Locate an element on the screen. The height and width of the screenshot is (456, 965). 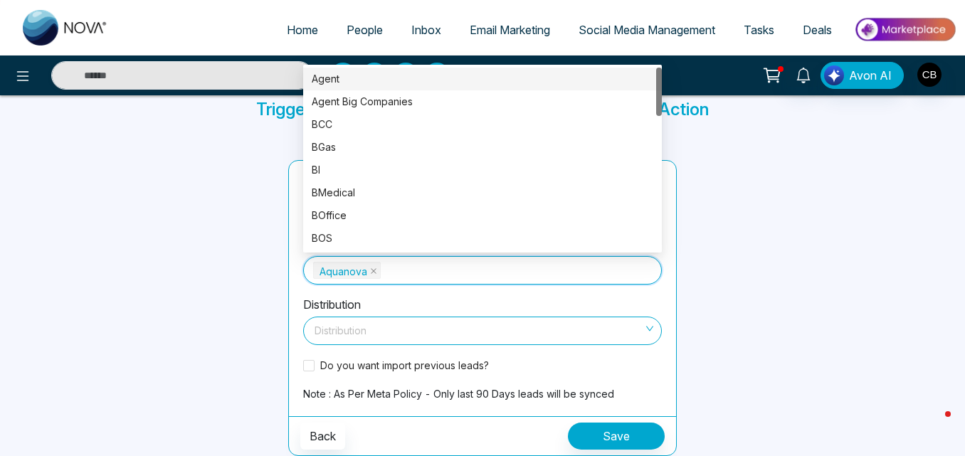
span: Inbox is located at coordinates (426, 30).